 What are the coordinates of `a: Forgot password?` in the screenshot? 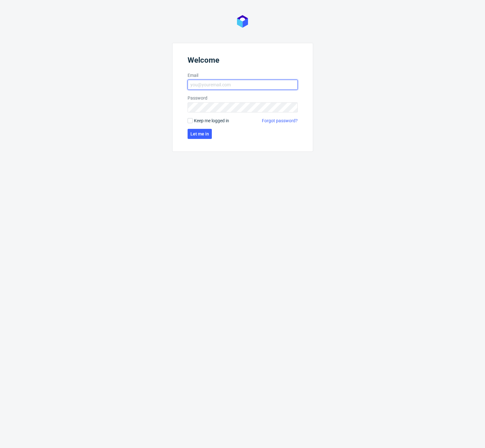 It's located at (280, 121).